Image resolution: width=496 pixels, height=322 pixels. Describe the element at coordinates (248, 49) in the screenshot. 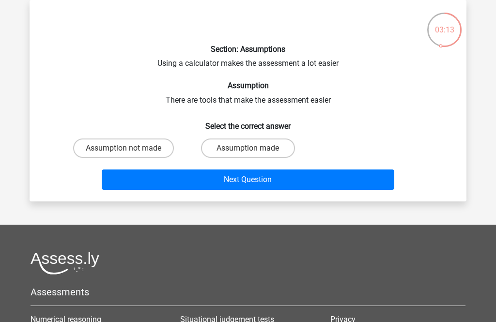

I see `h6: Section: Assumptions` at that location.